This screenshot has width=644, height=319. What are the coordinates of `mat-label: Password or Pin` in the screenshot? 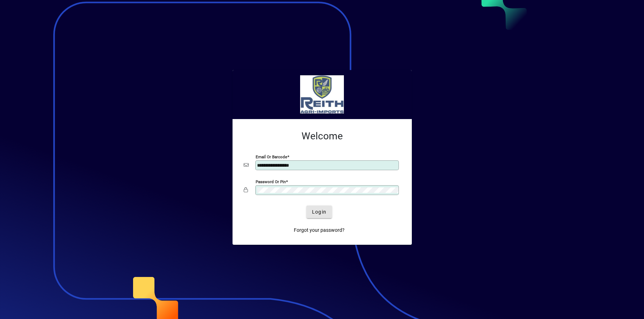 It's located at (271, 182).